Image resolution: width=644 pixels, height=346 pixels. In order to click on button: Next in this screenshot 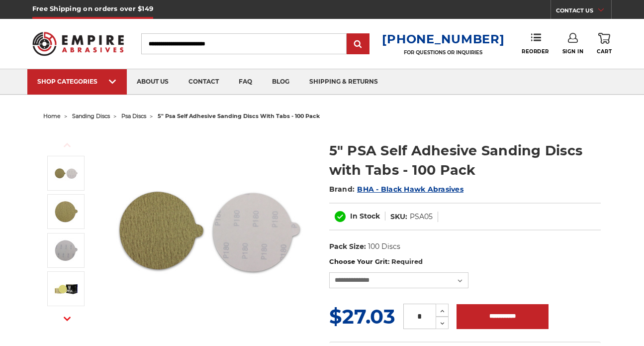, I will do `click(67, 318)`.